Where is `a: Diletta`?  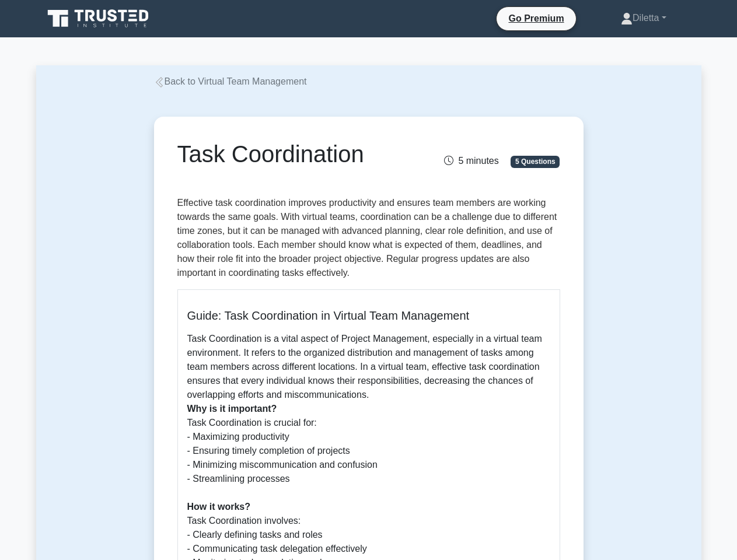 a: Diletta is located at coordinates (643, 18).